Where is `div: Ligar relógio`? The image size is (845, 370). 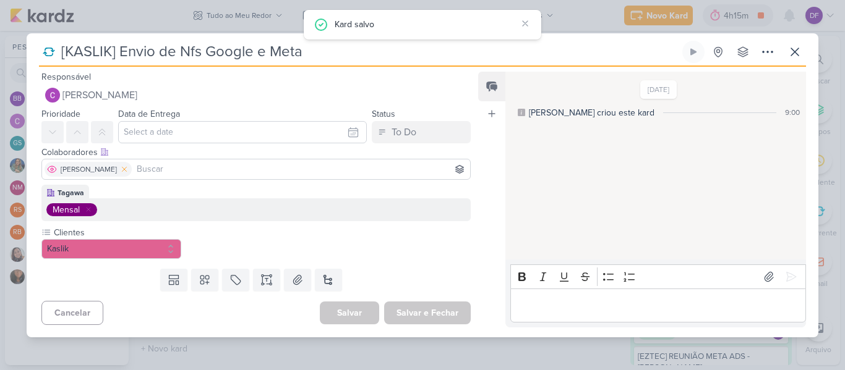
div: Ligar relógio is located at coordinates (693, 52).